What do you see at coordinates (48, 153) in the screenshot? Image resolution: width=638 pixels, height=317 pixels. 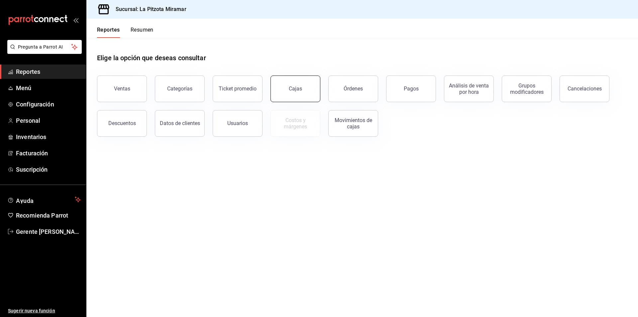 I see `span: Facturación` at bounding box center [48, 153].